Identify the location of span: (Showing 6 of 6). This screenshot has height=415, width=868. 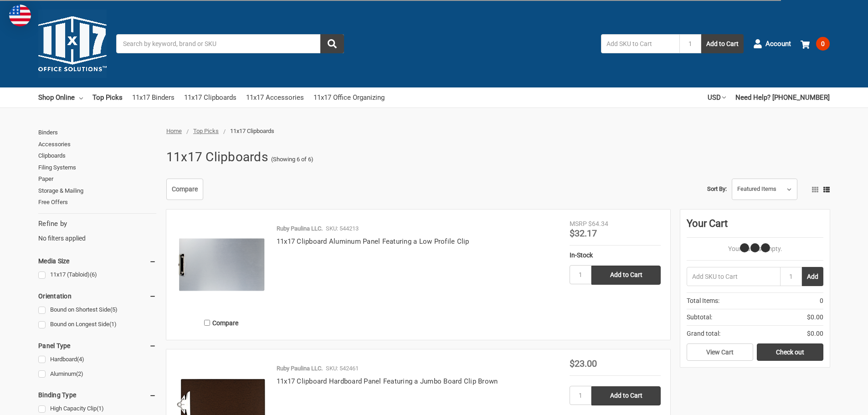
(292, 160).